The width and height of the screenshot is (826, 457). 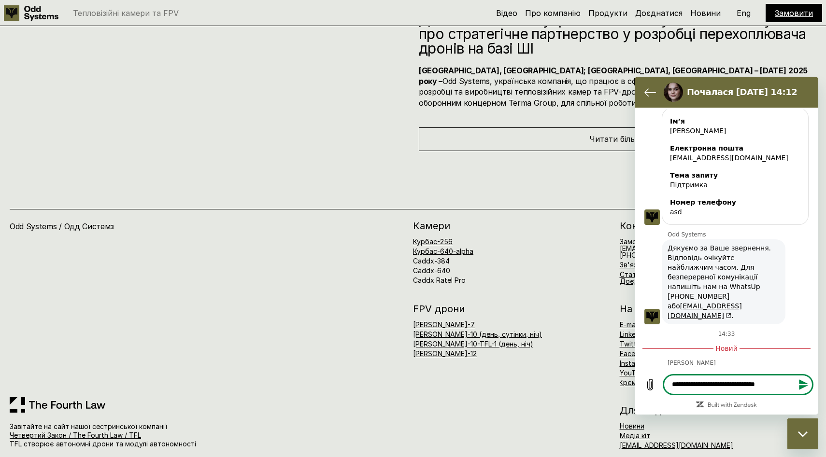 I want to click on a: Створено з допомогою Zendesk: відвідайте вебсайт Zendesk у новій вкладці, so click(x=98, y=329).